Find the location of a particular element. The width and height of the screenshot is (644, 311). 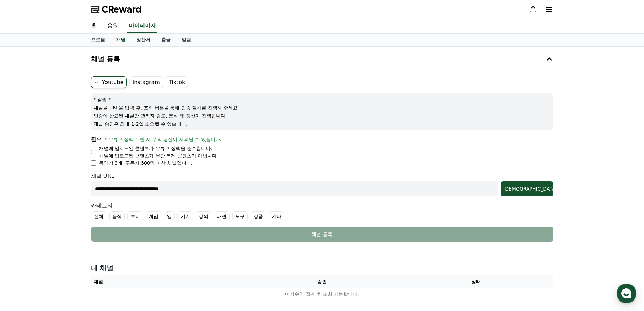

p: 채널에 업로드된 콘텐츠가 유튜브 정책을 준수합니다. is located at coordinates (155, 148).